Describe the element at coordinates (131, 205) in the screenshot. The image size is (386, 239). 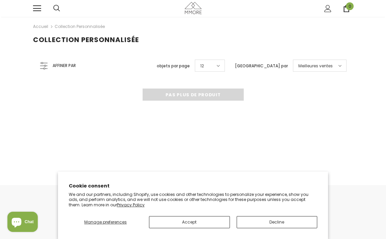
I see `a: Privacy Policy` at that location.